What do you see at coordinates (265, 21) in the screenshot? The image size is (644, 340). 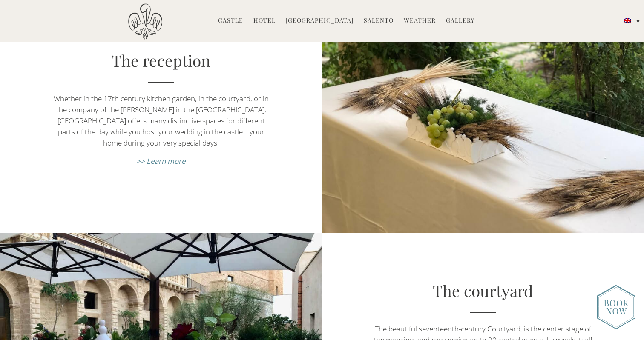 I see `a: Hotel` at bounding box center [265, 21].